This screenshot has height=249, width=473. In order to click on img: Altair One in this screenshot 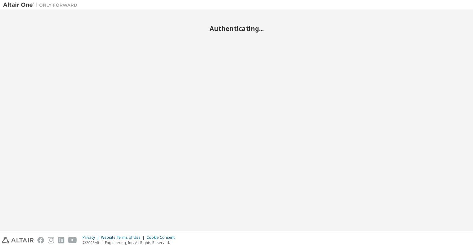, I will do `click(42, 5)`.